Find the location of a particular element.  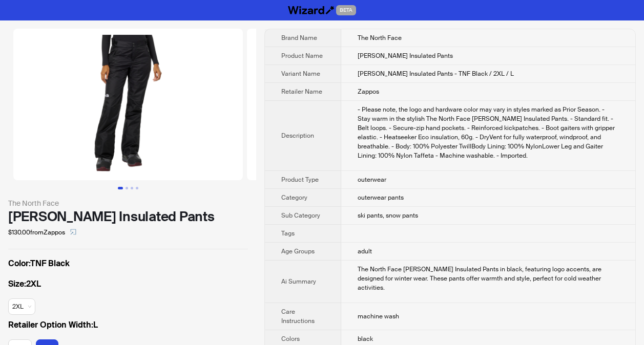

span: Retailer Option Width : is located at coordinates (51, 324).